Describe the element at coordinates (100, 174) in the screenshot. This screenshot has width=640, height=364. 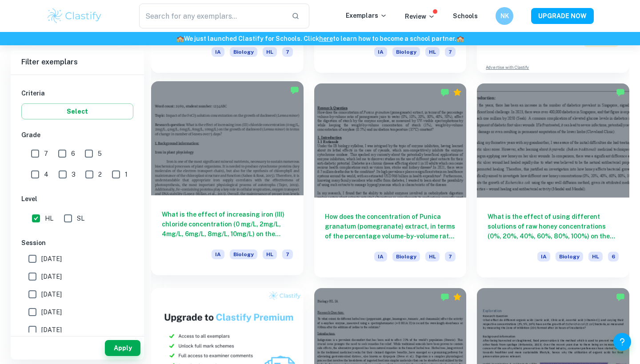
I see `span: 2` at that location.